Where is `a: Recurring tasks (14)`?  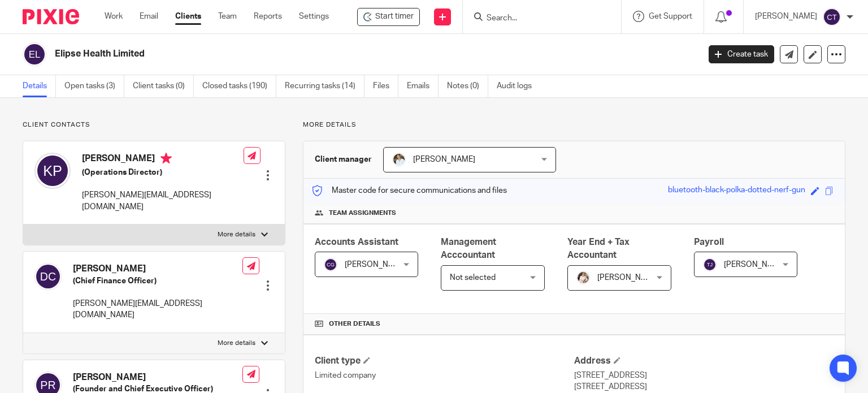
a: Recurring tasks (14) is located at coordinates (325, 86).